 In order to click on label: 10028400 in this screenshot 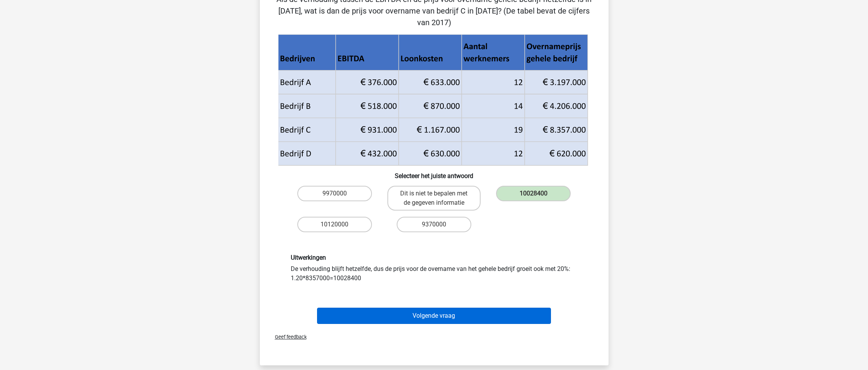, I will do `click(533, 193)`.